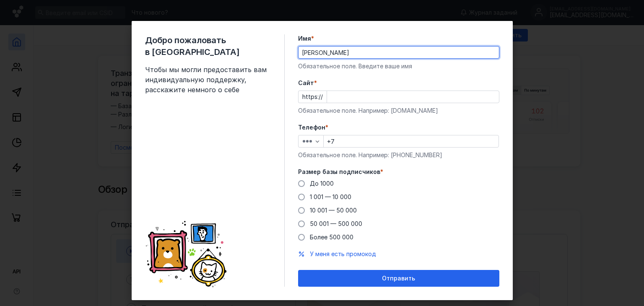 Image resolution: width=644 pixels, height=306 pixels. Describe the element at coordinates (343, 254) in the screenshot. I see `button: У меня есть промокод` at that location.